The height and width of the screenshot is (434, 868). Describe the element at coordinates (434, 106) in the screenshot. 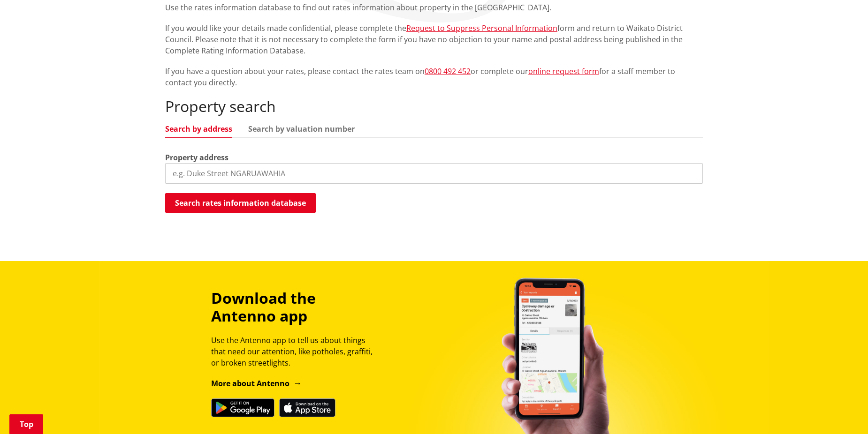

I see `h2: Property search` at that location.